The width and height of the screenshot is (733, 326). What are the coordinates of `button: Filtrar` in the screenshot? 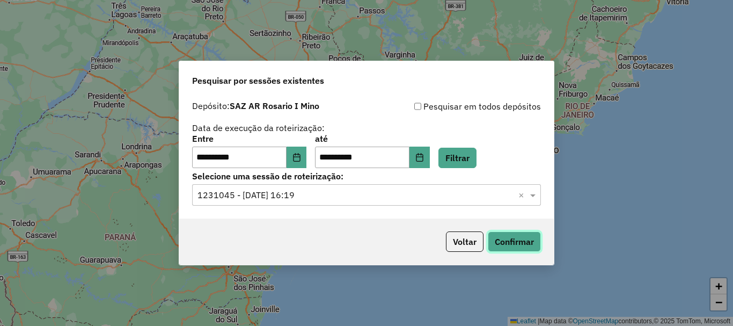 It's located at (457, 158).